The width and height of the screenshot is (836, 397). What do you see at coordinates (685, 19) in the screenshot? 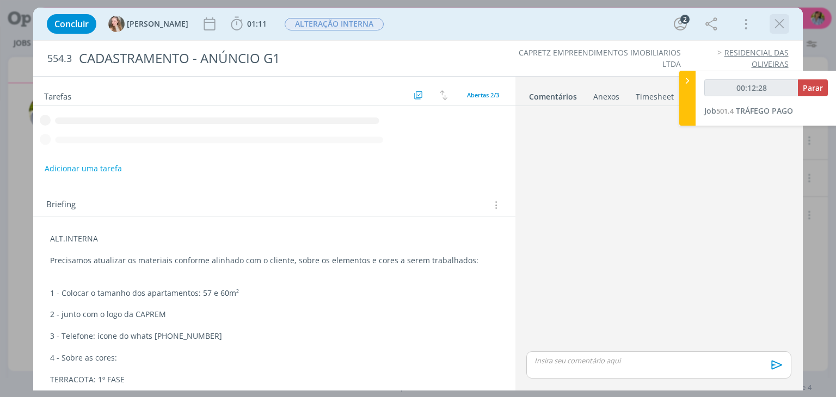
I see `div: 2` at bounding box center [685, 19].